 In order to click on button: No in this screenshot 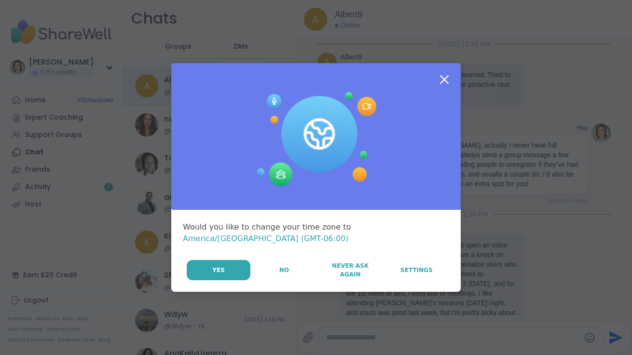, I will do `click(284, 270)`.